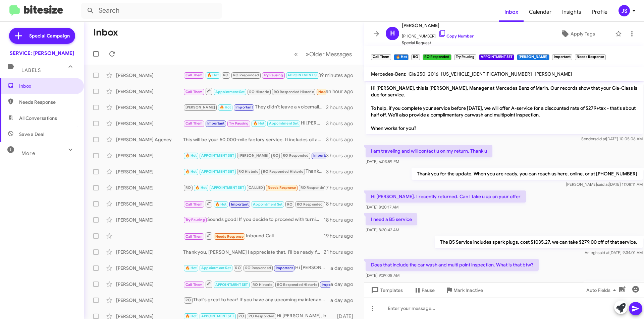 The image size is (644, 319). What do you see at coordinates (341, 252) in the screenshot?
I see `div: 21 hours ago` at bounding box center [341, 252].